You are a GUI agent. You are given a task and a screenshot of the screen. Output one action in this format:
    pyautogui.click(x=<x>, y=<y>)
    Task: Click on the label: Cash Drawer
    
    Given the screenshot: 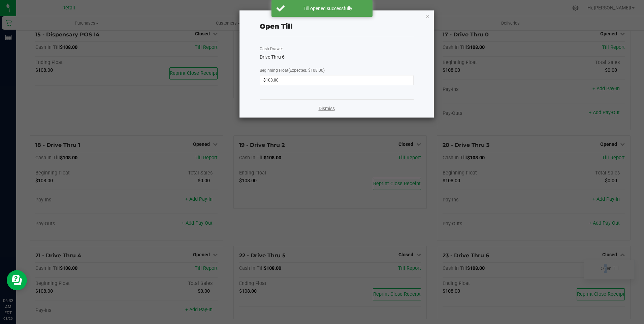 What is the action you would take?
    pyautogui.click(x=271, y=49)
    